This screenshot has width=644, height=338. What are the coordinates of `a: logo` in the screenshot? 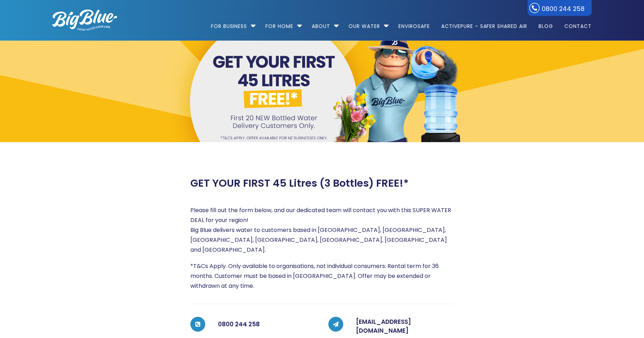 It's located at (85, 21).